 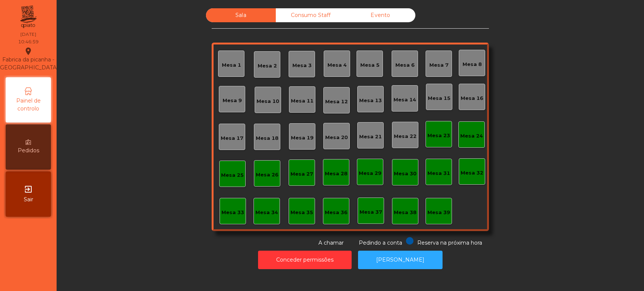 What do you see at coordinates (302, 174) in the screenshot?
I see `div: Mesa 27` at bounding box center [302, 174].